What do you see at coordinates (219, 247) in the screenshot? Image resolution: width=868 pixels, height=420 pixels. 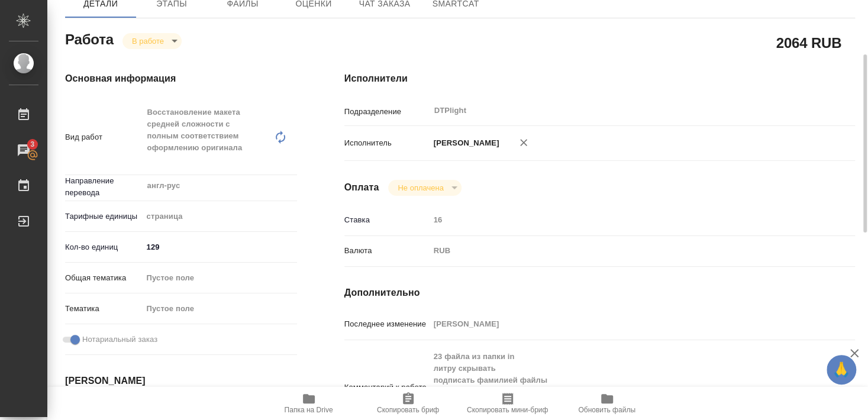 I see `input: ✎ Введи что-нибудь` at bounding box center [219, 247].